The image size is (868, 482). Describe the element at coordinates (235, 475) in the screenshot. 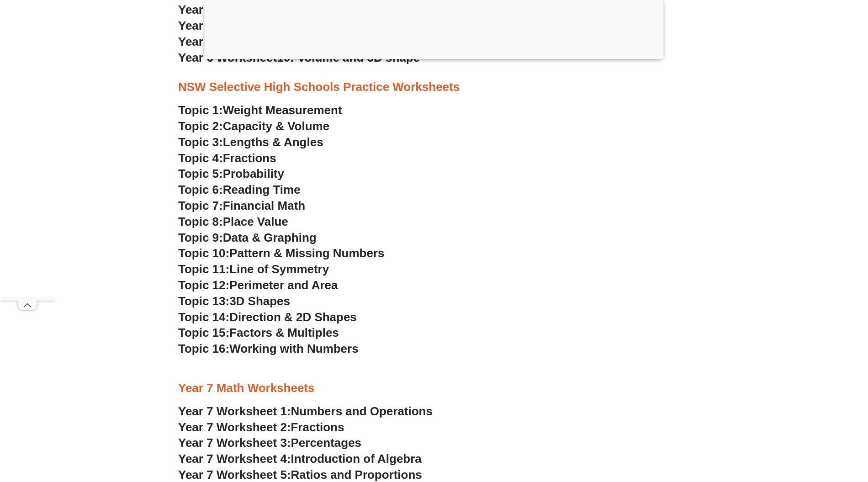

I see `span: Year 7 Worksheet 5:` at that location.